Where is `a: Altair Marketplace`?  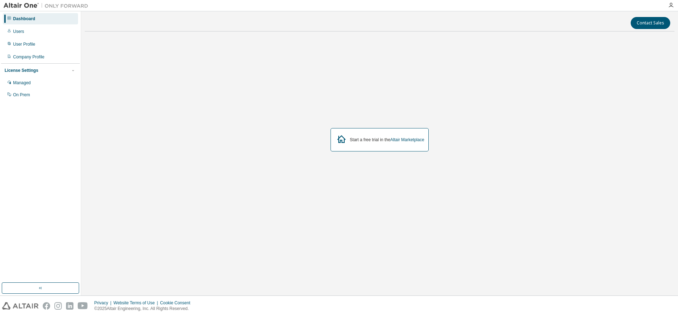
a: Altair Marketplace is located at coordinates (407, 140).